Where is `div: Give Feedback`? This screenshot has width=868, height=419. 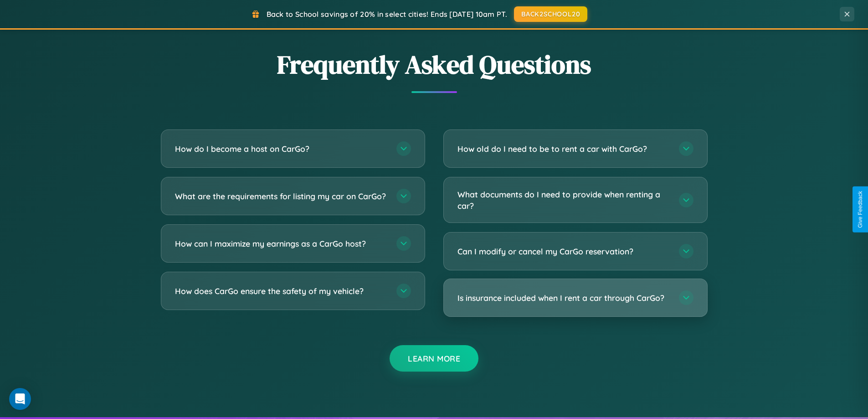 div: Give Feedback is located at coordinates (860, 210).